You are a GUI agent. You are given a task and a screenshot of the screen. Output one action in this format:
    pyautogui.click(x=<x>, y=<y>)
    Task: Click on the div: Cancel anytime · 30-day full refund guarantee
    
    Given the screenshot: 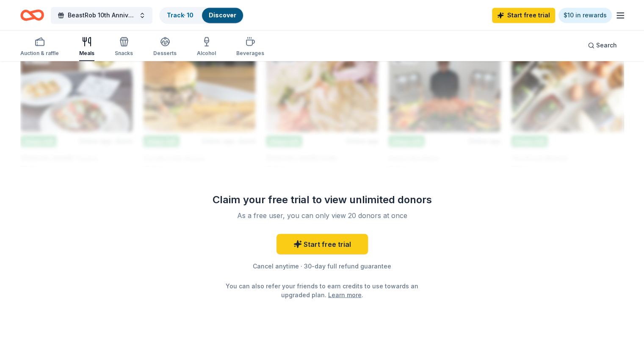 What is the action you would take?
    pyautogui.click(x=322, y=266)
    